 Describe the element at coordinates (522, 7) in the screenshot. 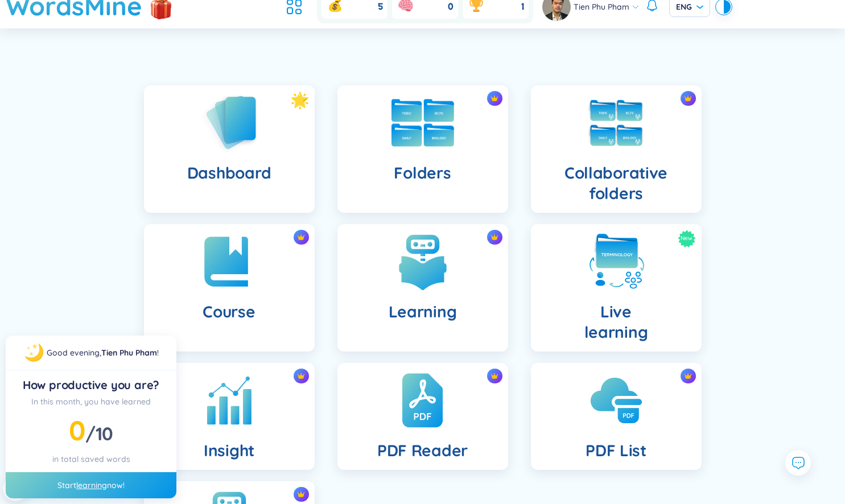

I see `span: 1` at that location.